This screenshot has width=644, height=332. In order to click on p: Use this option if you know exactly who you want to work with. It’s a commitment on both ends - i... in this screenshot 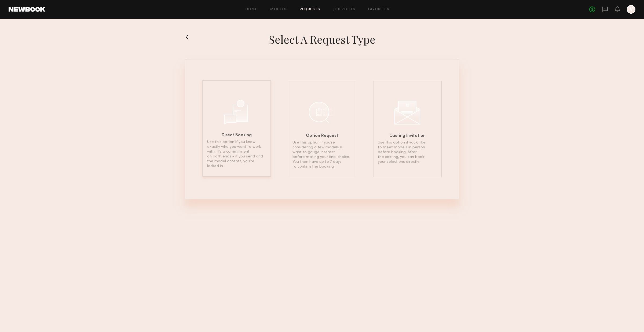, I will do `click(237, 154)`.